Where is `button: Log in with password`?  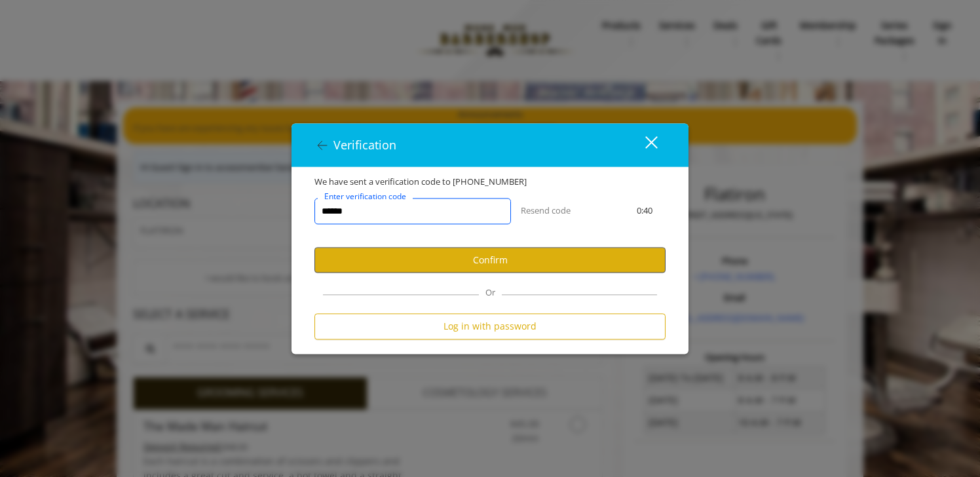
button: Log in with password is located at coordinates (490, 327).